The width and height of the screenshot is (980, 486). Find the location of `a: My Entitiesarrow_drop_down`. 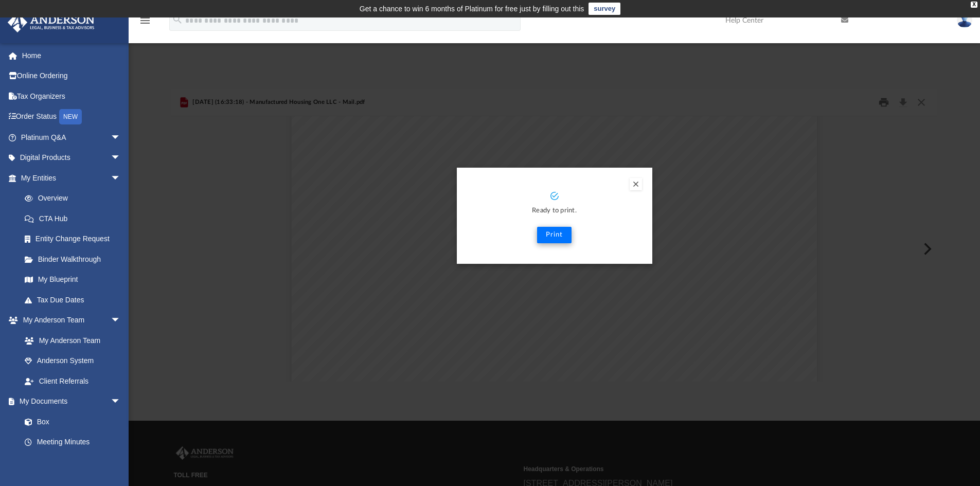

a: My Entitiesarrow_drop_down is located at coordinates (72, 178).